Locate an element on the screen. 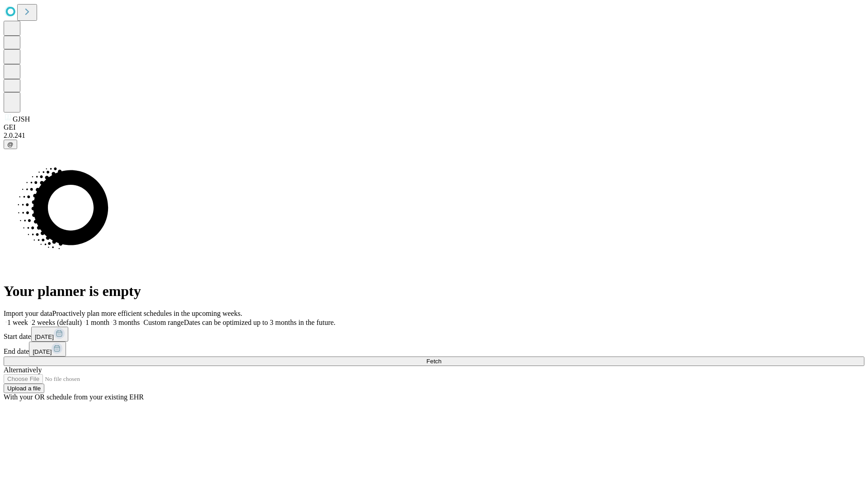 The height and width of the screenshot is (488, 868). span: 1 month is located at coordinates (97, 323).